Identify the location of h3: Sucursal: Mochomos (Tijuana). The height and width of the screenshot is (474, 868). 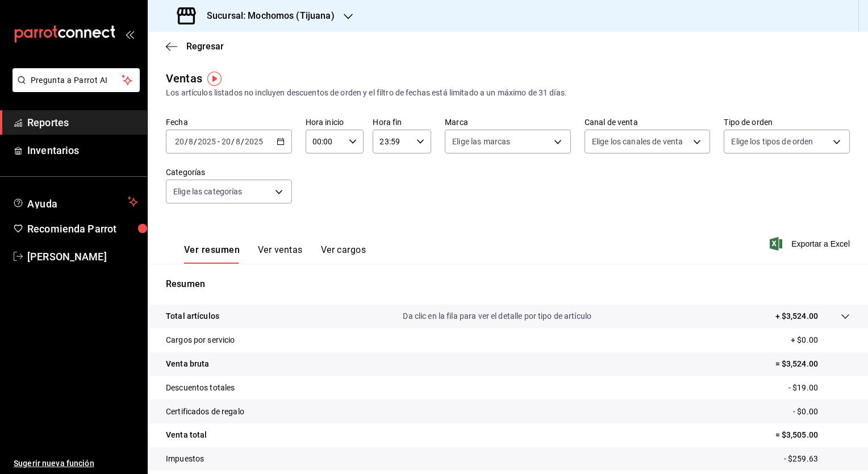
(266, 16).